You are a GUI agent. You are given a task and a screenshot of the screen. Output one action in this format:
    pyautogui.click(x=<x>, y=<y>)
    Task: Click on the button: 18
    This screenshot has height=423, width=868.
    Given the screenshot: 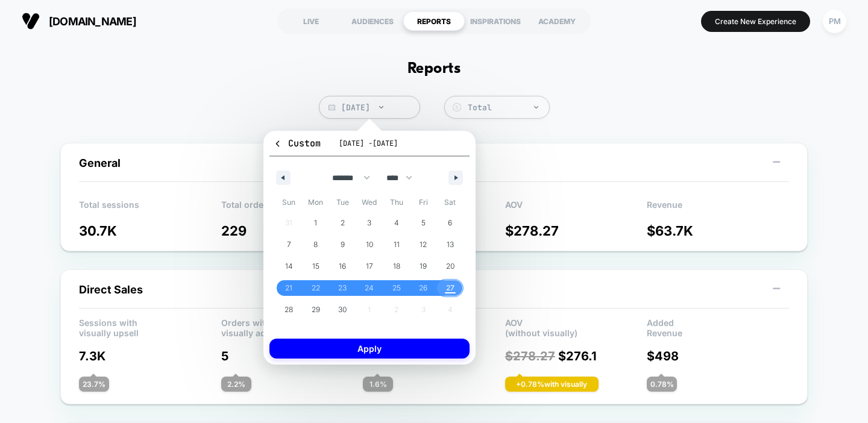 What is the action you would take?
    pyautogui.click(x=396, y=266)
    